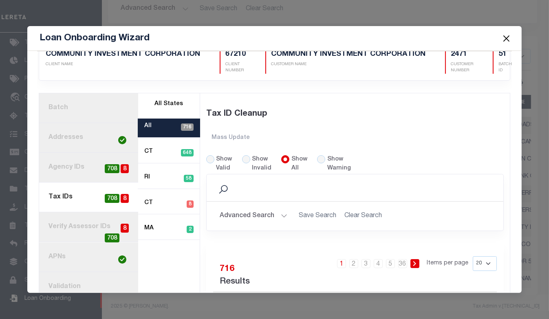 Image resolution: width=549 pixels, height=319 pixels. I want to click on span: 58, so click(189, 179).